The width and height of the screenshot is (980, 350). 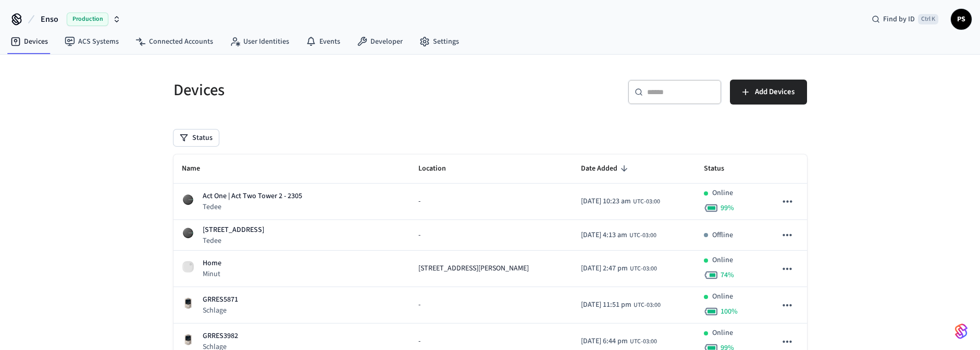 What do you see at coordinates (196, 138) in the screenshot?
I see `button: Status` at bounding box center [196, 138].